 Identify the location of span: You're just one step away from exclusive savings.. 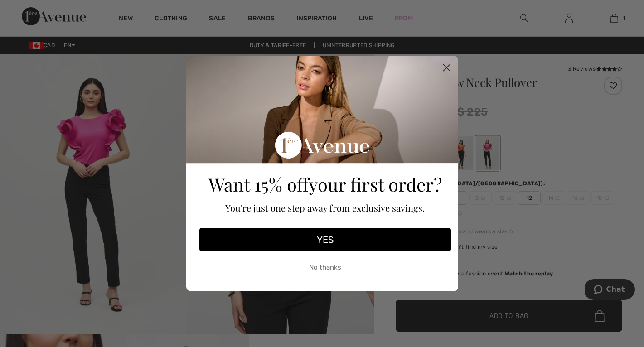
(325, 207).